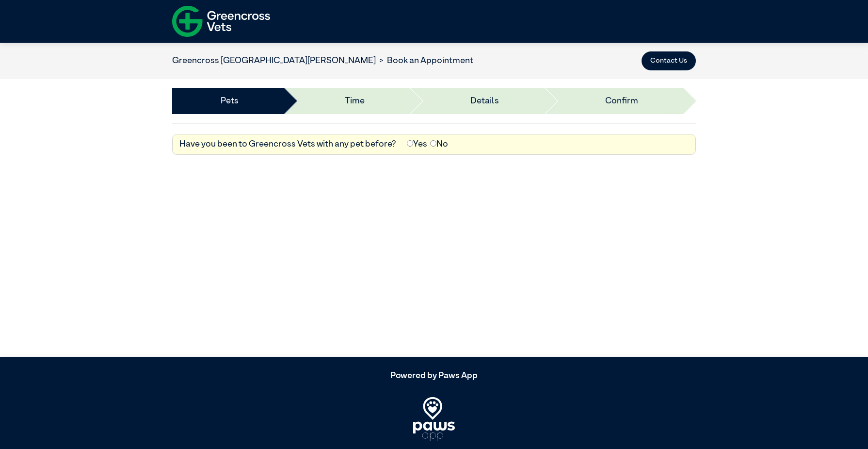 The width and height of the screenshot is (868, 449). What do you see at coordinates (323, 61) in the screenshot?
I see `nav: breadcrumb` at bounding box center [323, 61].